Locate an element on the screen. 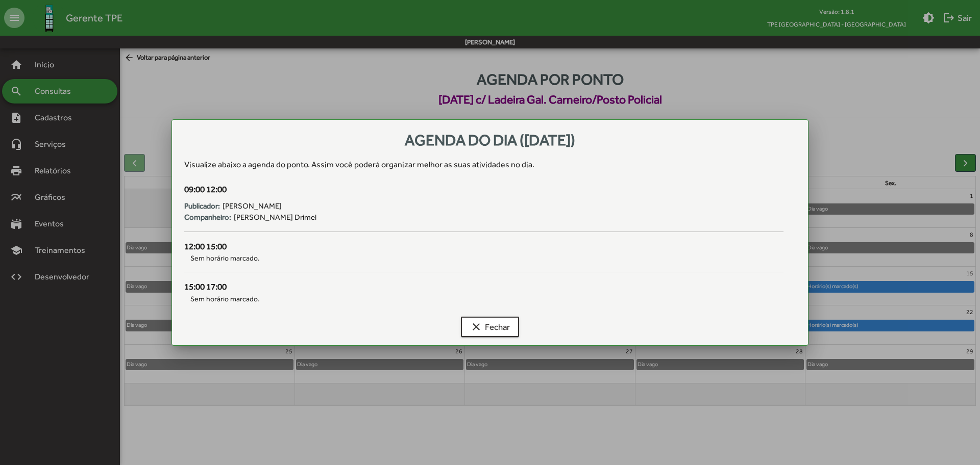  button: Fechar is located at coordinates (490, 327).